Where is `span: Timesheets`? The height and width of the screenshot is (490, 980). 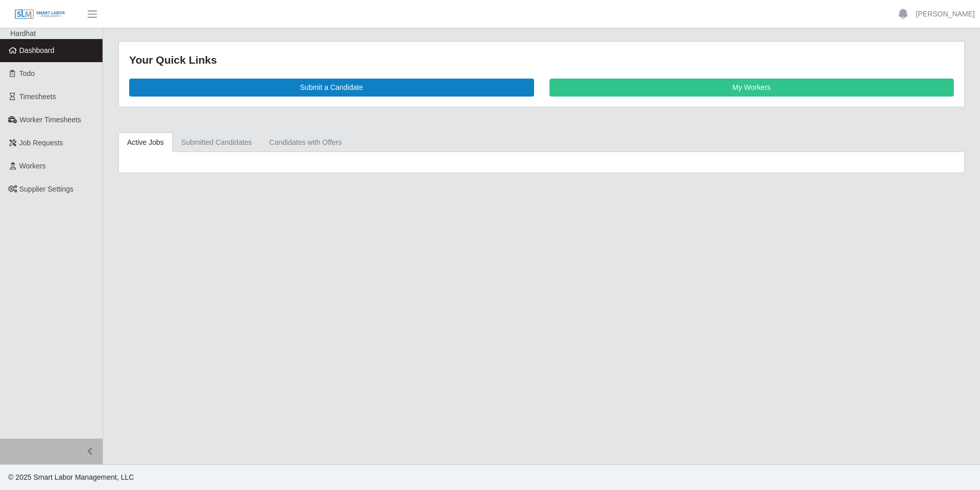 span: Timesheets is located at coordinates (38, 96).